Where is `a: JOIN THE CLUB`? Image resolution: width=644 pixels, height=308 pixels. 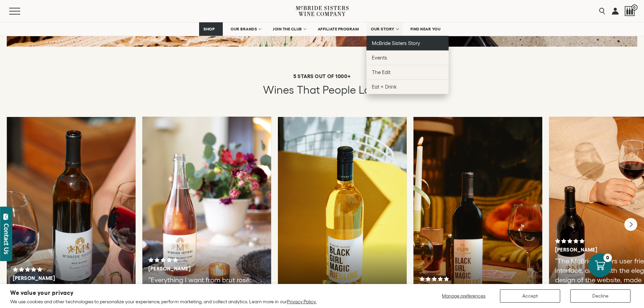 a: JOIN THE CLUB is located at coordinates (289, 29).